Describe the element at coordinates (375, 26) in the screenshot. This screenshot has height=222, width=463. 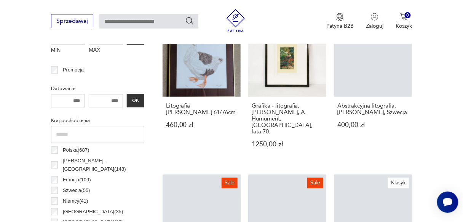
I see `p: Zaloguj` at that location.